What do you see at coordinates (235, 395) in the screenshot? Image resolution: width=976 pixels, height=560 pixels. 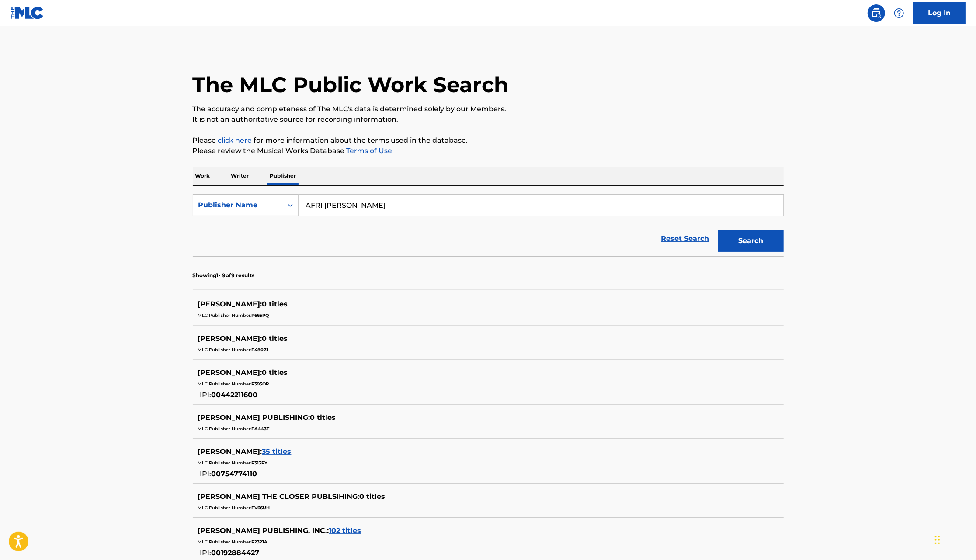 I see `span: 00442211600` at bounding box center [235, 395].